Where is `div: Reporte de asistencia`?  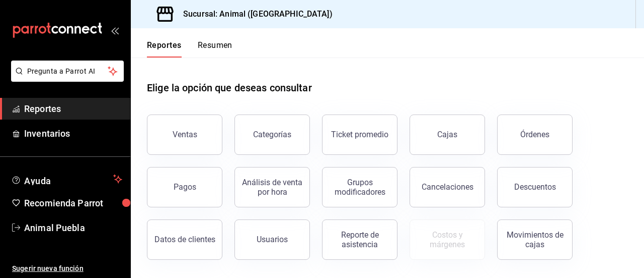 div: Reporte de asistencia is located at coordinates (360, 240).